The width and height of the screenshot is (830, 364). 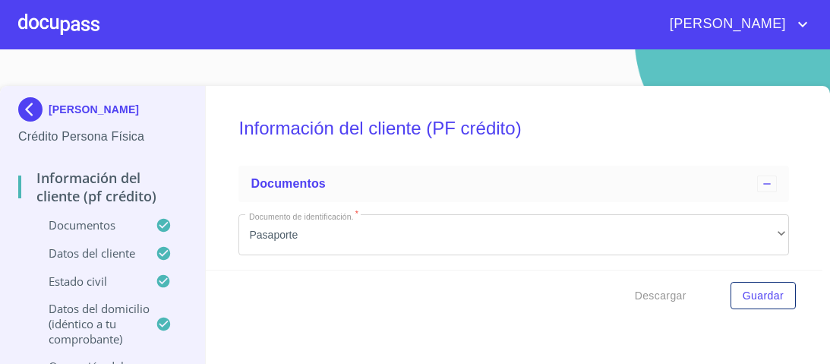 What do you see at coordinates (735, 24) in the screenshot?
I see `button: account of current user` at bounding box center [735, 24].